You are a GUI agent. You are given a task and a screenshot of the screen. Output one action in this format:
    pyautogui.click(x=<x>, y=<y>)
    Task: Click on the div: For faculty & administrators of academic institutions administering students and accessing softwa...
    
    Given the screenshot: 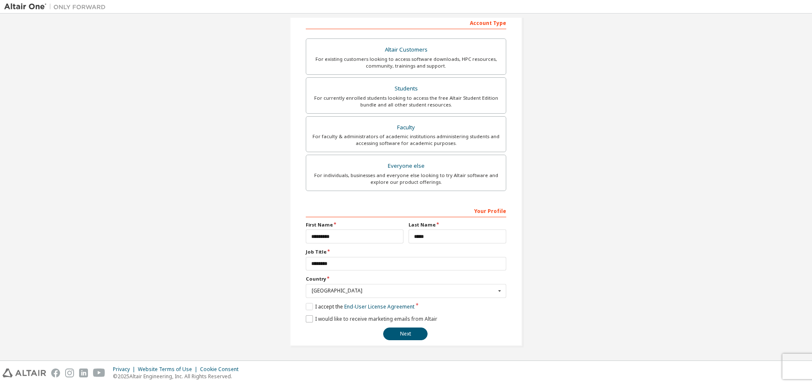 What is the action you would take?
    pyautogui.click(x=406, y=140)
    